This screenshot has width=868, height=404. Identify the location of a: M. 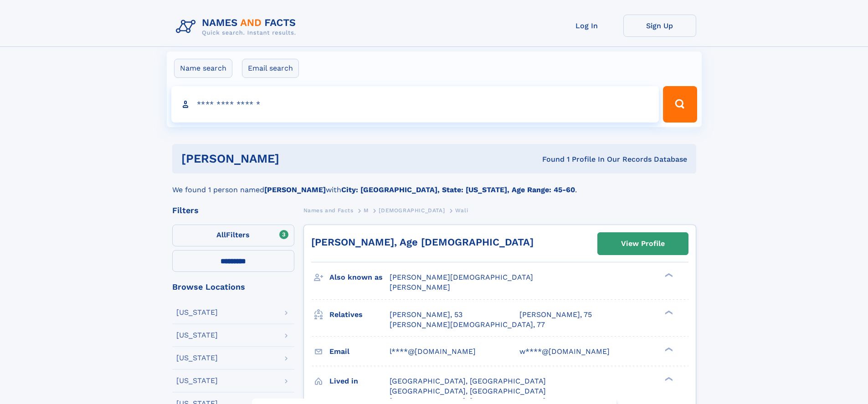
(366, 210).